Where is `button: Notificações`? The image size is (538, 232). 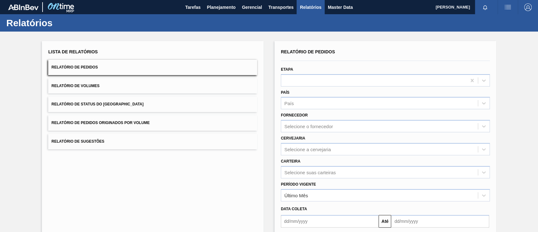 button: Notificações is located at coordinates (485, 7).